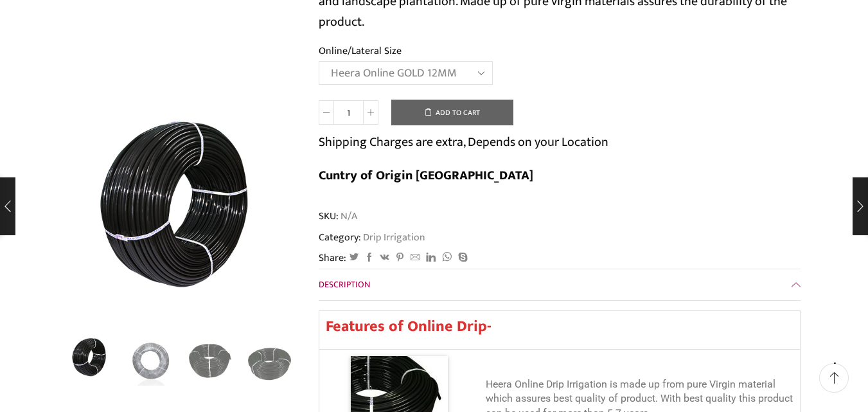 Image resolution: width=868 pixels, height=412 pixels. What do you see at coordinates (394, 237) in the screenshot?
I see `a: Drip Irrigation` at bounding box center [394, 237].